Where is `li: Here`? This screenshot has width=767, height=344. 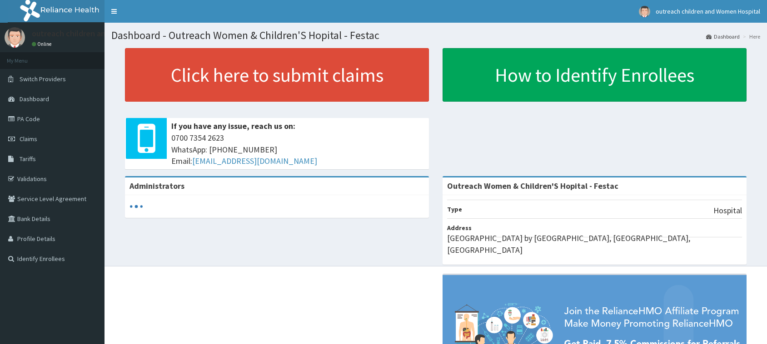
li: Here is located at coordinates (750, 36).